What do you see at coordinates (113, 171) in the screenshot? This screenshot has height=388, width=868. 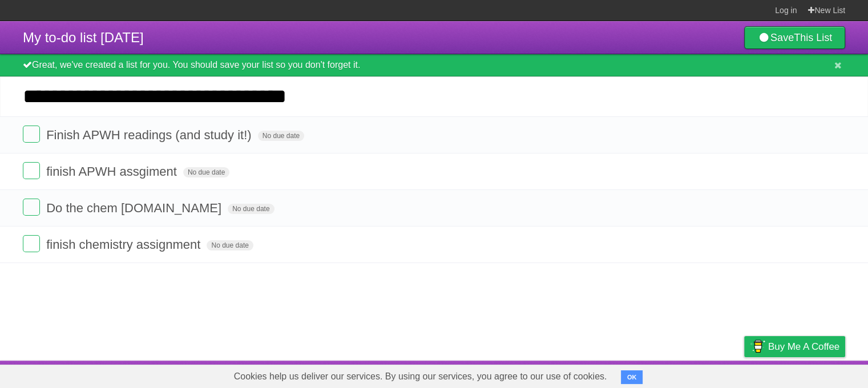 I see `span: finish APWH assgiment` at bounding box center [113, 171].